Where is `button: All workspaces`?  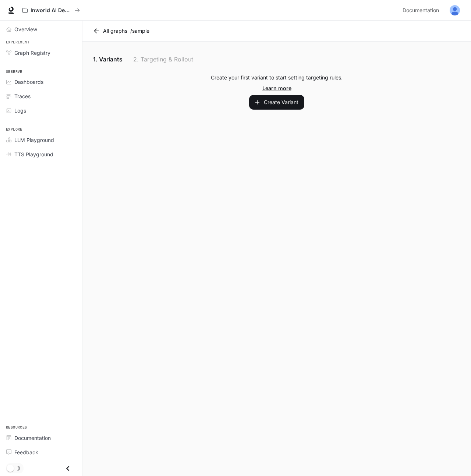
button: All workspaces is located at coordinates (51, 10).